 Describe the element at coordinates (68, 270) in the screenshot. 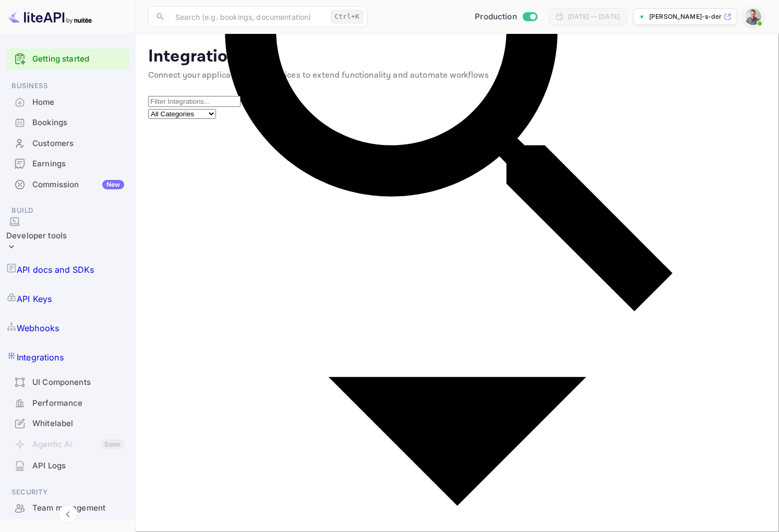

I see `a: API docs and SDKs` at that location.